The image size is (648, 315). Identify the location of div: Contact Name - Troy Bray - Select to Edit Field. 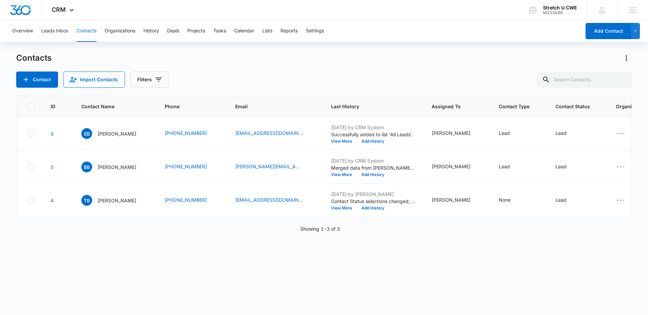
(115, 200).